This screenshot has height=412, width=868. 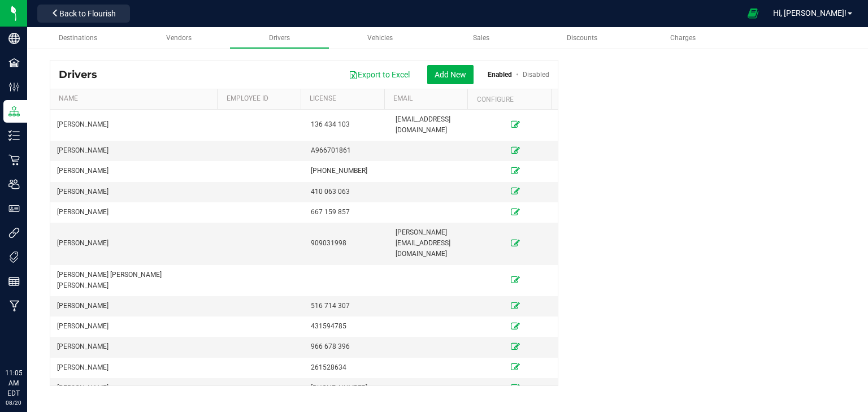 I want to click on span: 667 159 857, so click(x=330, y=211).